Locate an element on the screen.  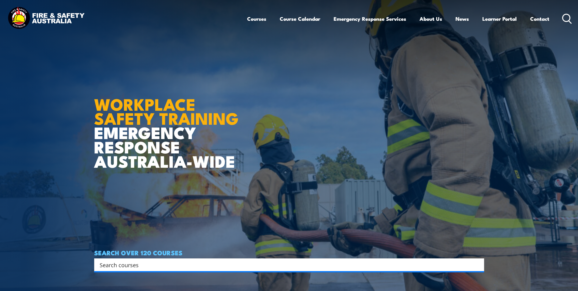
a: Learner Portal is located at coordinates (499, 19).